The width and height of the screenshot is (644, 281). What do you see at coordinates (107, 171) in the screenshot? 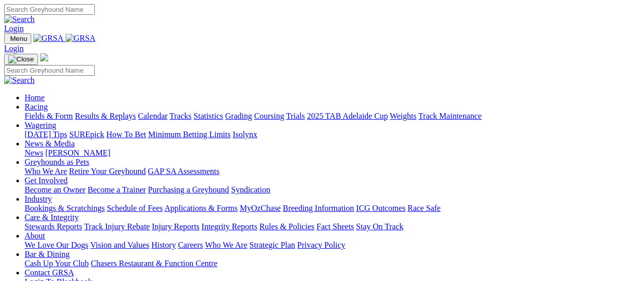
I see `a: Retire Your Greyhound` at bounding box center [107, 171].